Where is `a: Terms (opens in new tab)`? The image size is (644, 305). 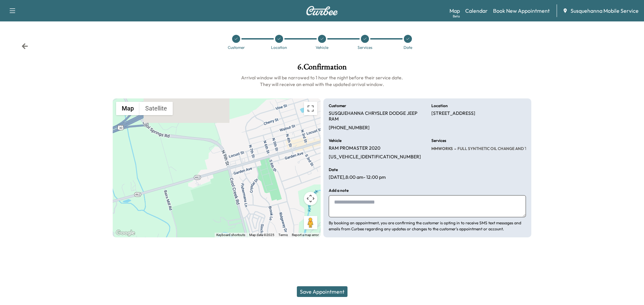
a: Terms (opens in new tab) is located at coordinates (283, 235).